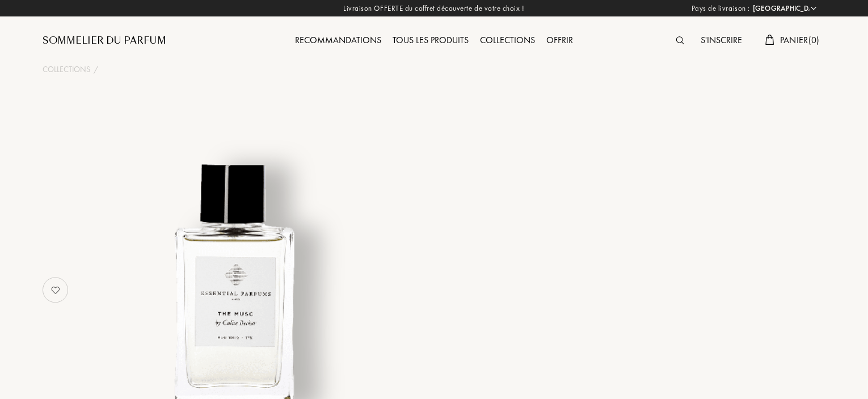  Describe the element at coordinates (338, 40) in the screenshot. I see `a: Recommandations` at that location.